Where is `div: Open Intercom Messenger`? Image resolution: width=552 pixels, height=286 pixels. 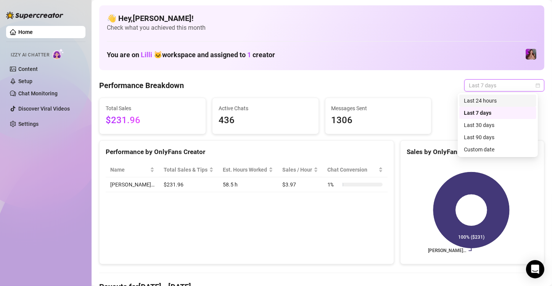 div: Open Intercom Messenger is located at coordinates (535, 269).